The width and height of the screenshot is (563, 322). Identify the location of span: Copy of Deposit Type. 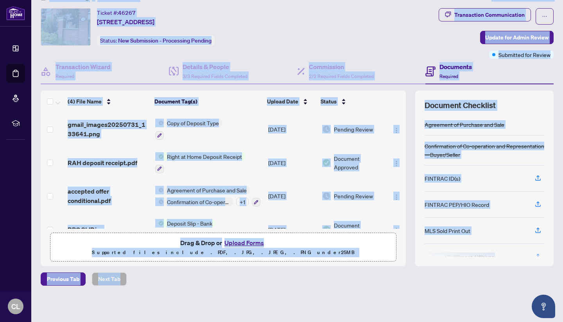
(193, 123).